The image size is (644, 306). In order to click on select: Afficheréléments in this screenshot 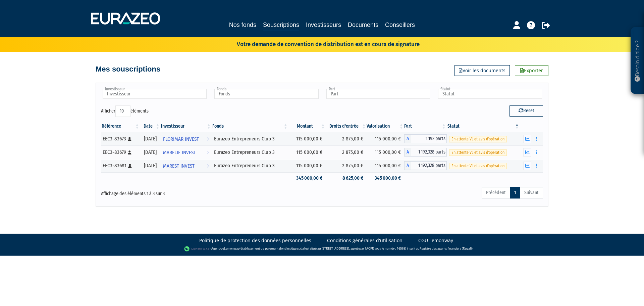, I will do `click(123, 111)`.